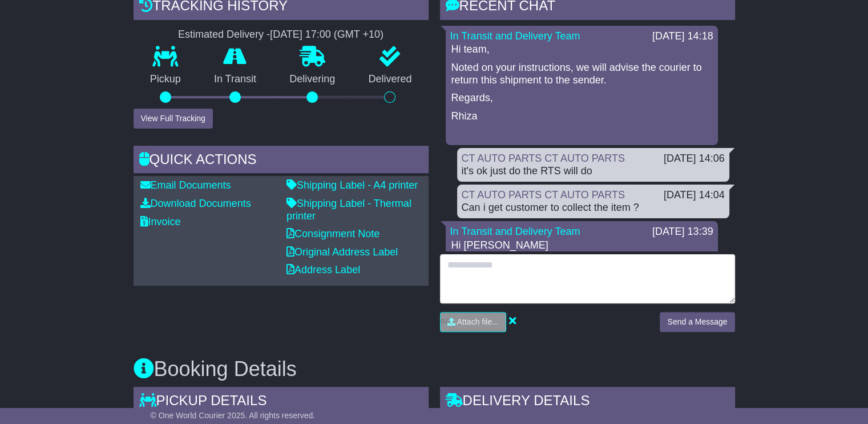 This screenshot has height=424, width=868. What do you see at coordinates (582, 98) in the screenshot?
I see `p: Regards,` at bounding box center [582, 98].